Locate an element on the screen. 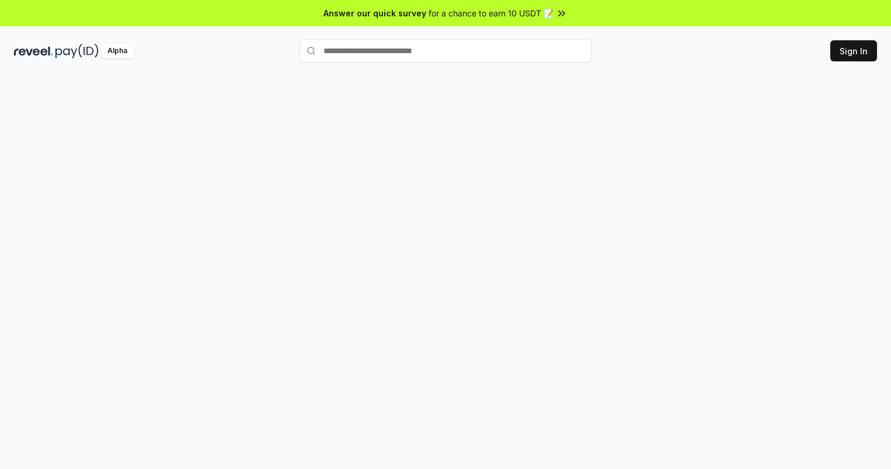 The image size is (891, 469). button: Sign In is located at coordinates (854, 51).